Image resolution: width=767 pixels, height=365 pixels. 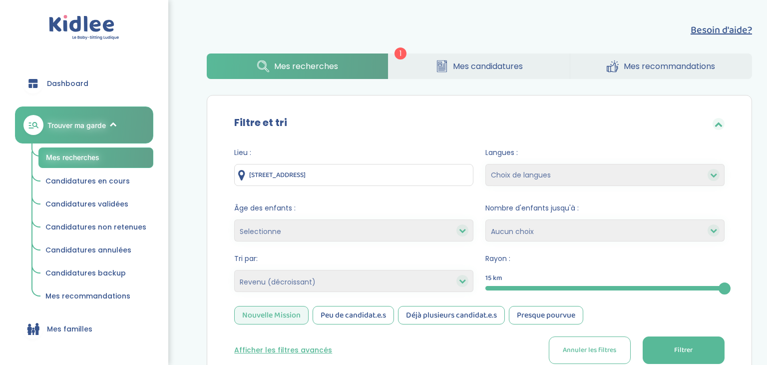 What do you see at coordinates (96, 227) in the screenshot?
I see `a: Candidatures non retenues` at bounding box center [96, 227].